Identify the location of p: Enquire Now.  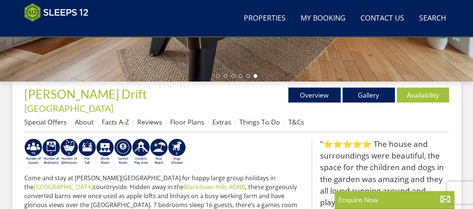
(394, 200).